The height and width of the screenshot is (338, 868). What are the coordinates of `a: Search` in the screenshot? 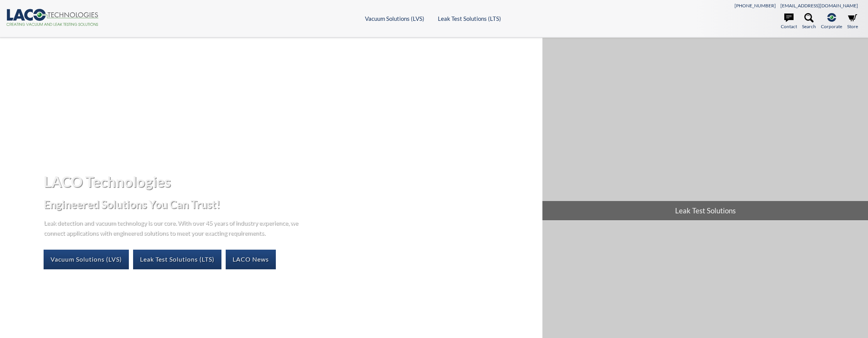 It's located at (808, 22).